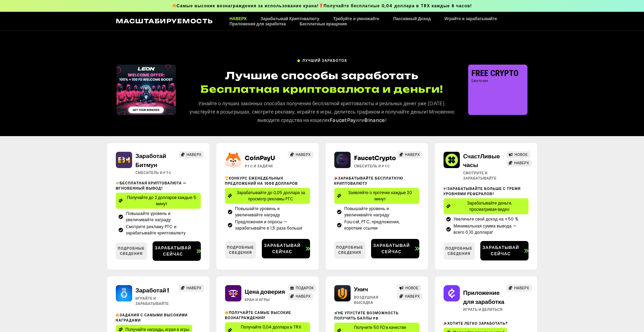 The image size is (644, 332). I want to click on a: ПОДАРОК, so click(302, 288).